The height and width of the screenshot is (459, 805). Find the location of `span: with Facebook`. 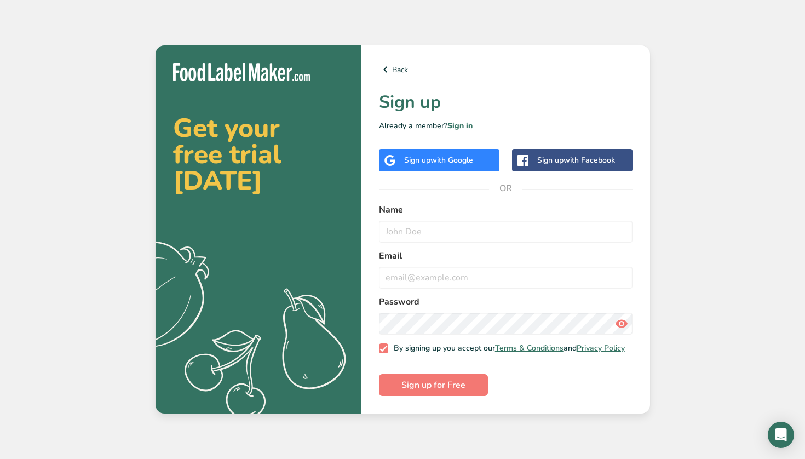

span: with Facebook is located at coordinates (589, 160).